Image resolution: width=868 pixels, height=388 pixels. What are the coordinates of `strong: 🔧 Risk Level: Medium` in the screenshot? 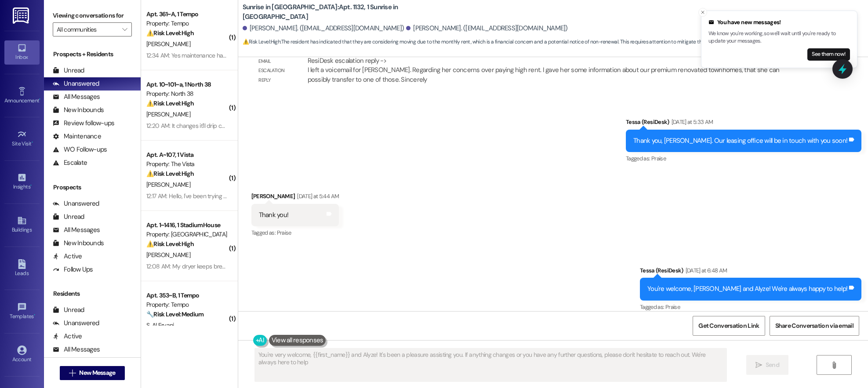 It's located at (175, 314).